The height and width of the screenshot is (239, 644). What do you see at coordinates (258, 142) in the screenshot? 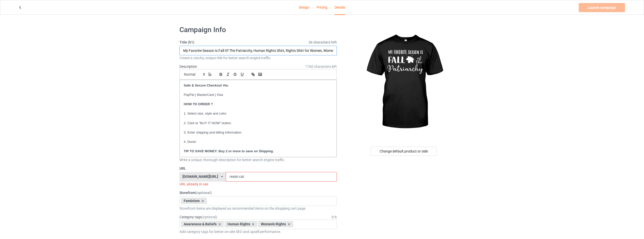
I see `p: 4. Done!` at bounding box center [258, 142].